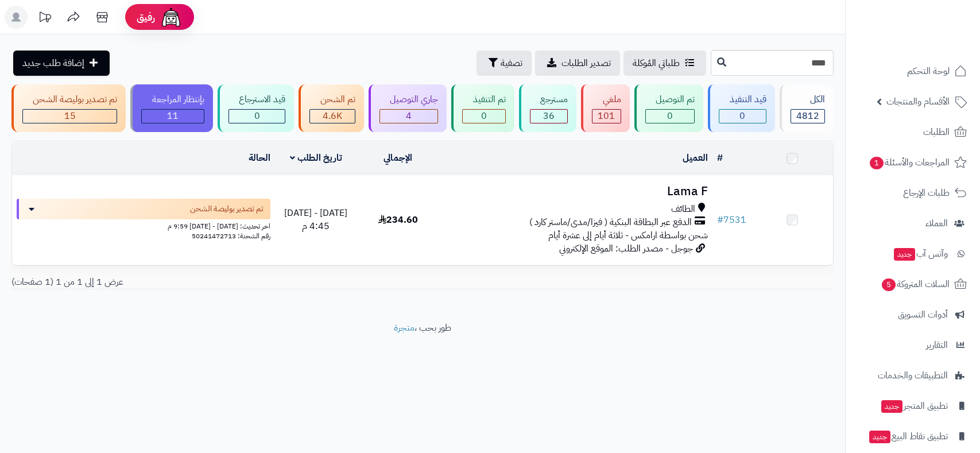 Image resolution: width=980 pixels, height=453 pixels. What do you see at coordinates (670, 99) in the screenshot?
I see `div: تم التوصيل` at bounding box center [670, 99].